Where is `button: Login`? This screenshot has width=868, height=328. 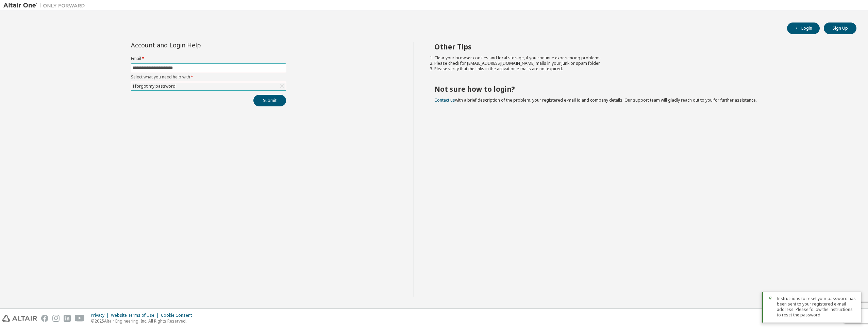 button: Login is located at coordinates (803, 28).